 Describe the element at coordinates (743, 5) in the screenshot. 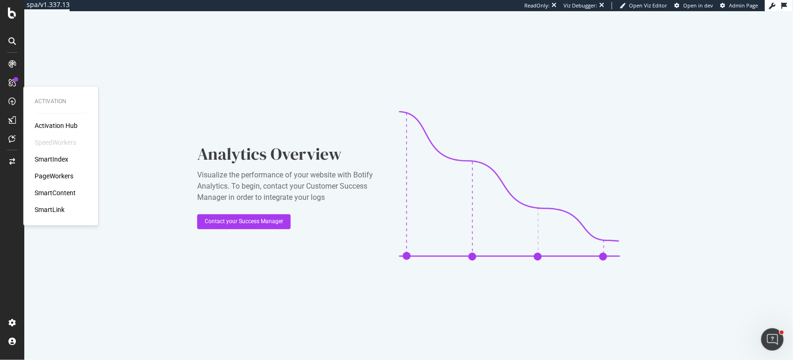

I see `span: Admin Page` at that location.